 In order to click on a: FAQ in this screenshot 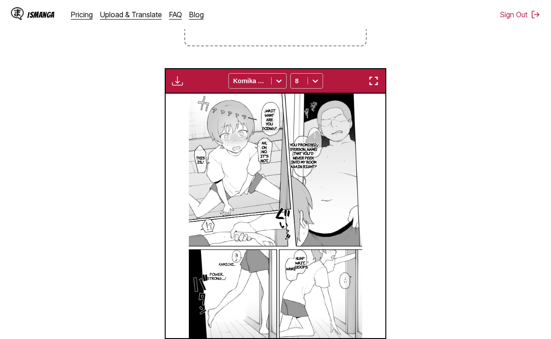, I will do `click(175, 15)`.